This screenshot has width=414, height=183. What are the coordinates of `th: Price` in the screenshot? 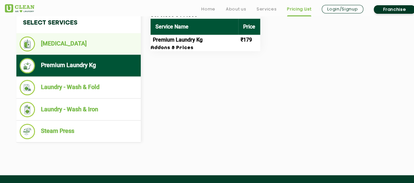 It's located at (249, 26).